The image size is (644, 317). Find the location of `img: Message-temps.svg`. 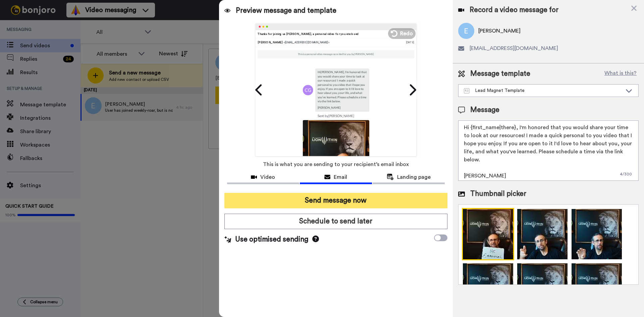

img: Message-temps.svg is located at coordinates (467, 91).